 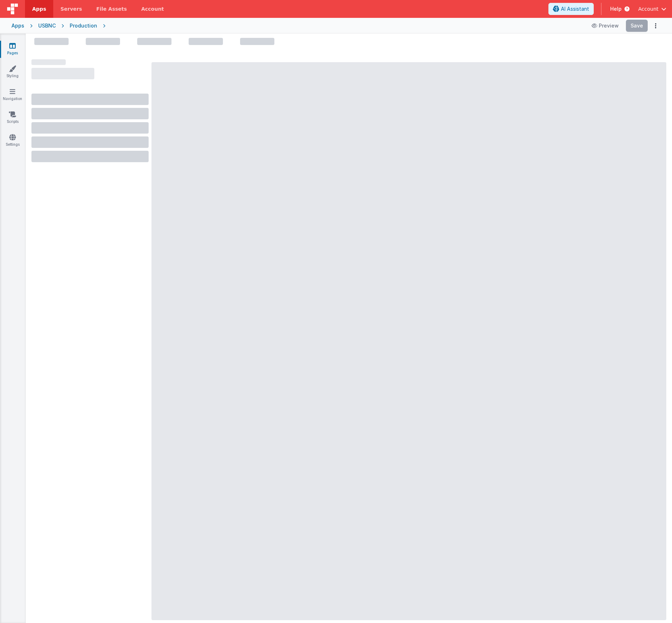 I want to click on span: File Assets, so click(x=112, y=9).